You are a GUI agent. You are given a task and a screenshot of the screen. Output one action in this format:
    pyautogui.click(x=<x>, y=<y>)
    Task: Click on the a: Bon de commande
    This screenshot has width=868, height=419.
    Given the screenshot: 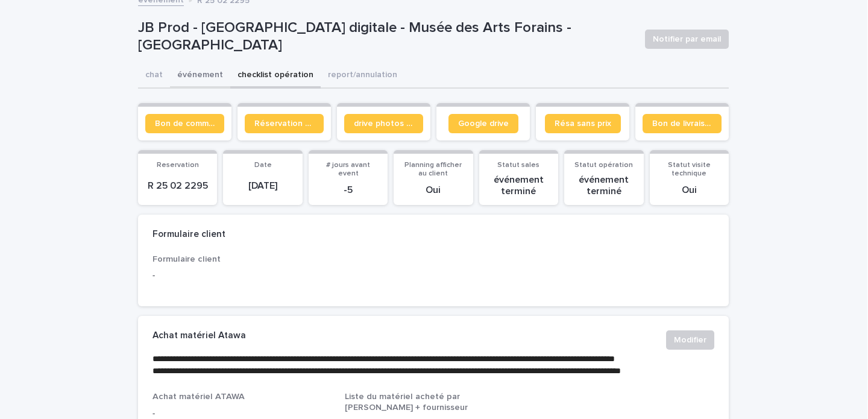 What is the action you would take?
    pyautogui.click(x=185, y=124)
    